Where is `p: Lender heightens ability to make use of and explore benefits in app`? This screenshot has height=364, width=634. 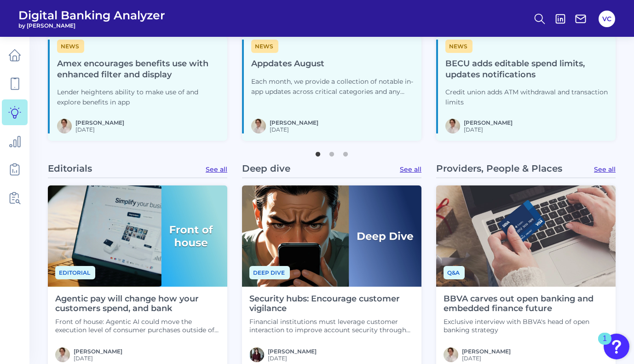
p: Lender heightens ability to make use of and explore benefits in app is located at coordinates (138, 97).